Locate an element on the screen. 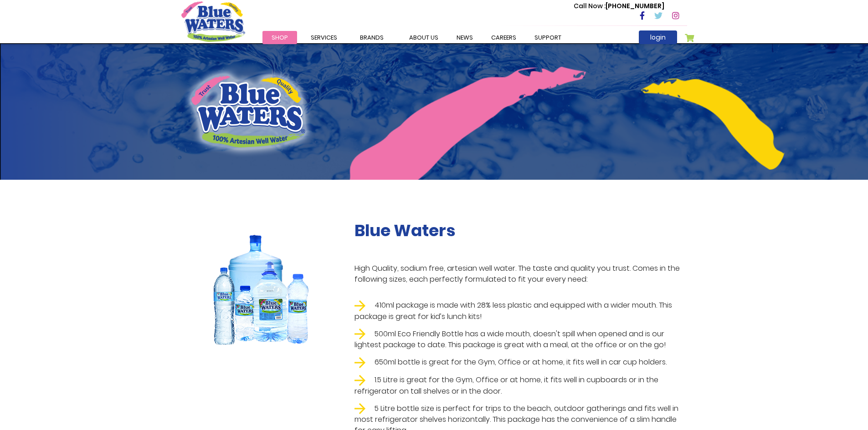  a: login is located at coordinates (658, 37).